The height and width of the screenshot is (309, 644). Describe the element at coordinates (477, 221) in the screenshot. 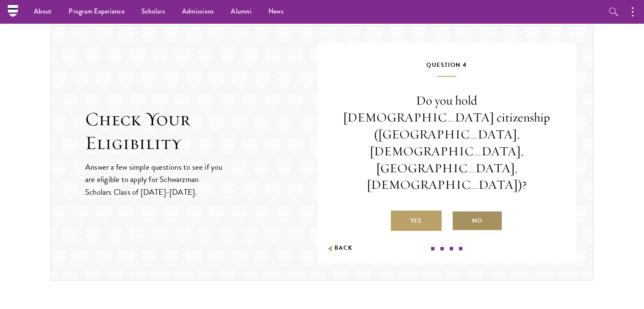

I see `label: No` at that location.